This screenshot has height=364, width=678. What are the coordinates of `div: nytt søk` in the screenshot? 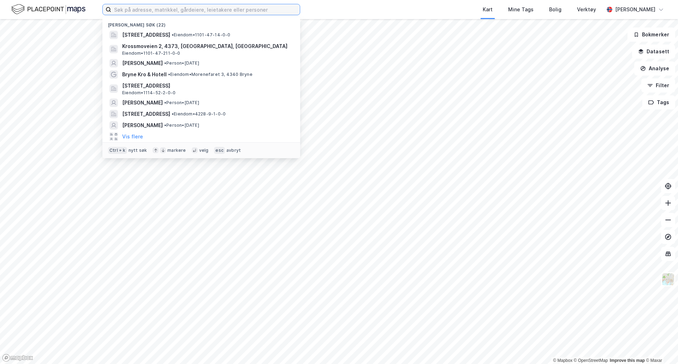 It's located at (138, 150).